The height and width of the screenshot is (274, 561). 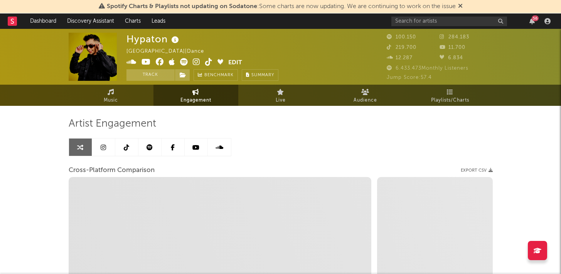 I want to click on span: 284.183, so click(x=454, y=37).